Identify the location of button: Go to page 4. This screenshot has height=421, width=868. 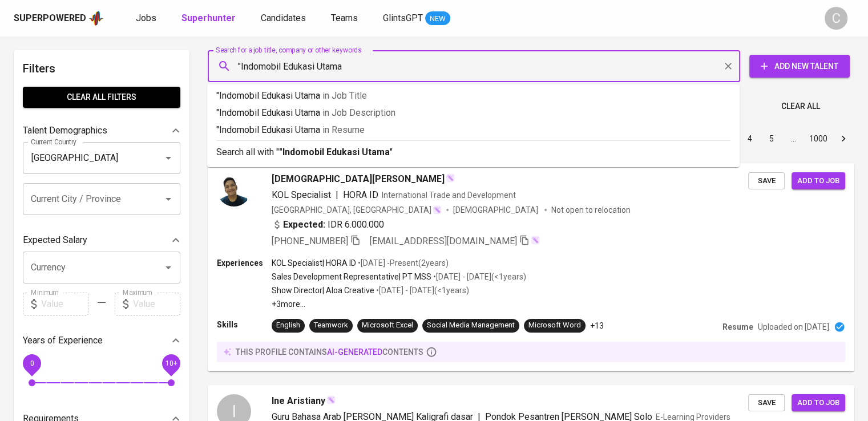
(750, 138).